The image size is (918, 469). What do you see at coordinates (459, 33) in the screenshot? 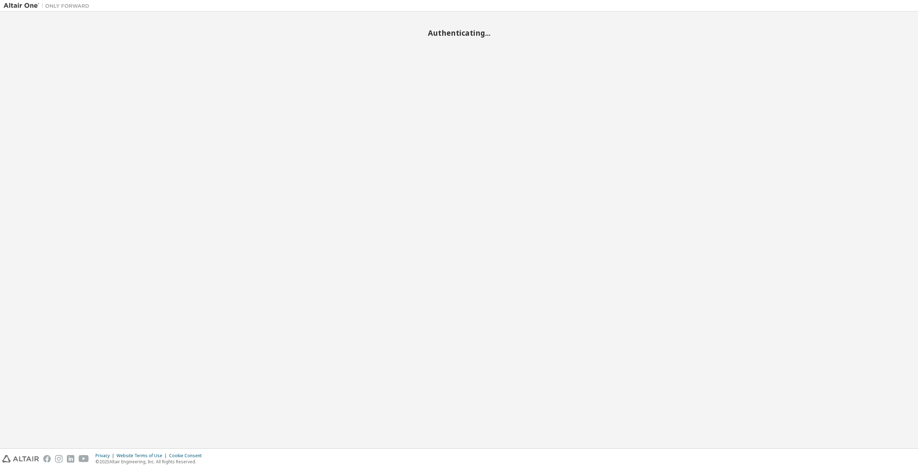
I see `h2: Authenticating...` at bounding box center [459, 33].